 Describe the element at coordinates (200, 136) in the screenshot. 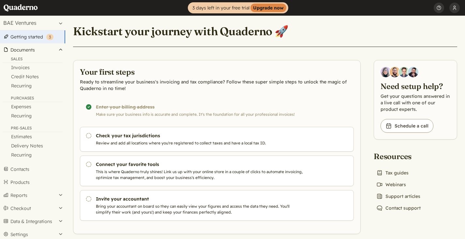

I see `h3: Check your tax jurisdictions` at that location.